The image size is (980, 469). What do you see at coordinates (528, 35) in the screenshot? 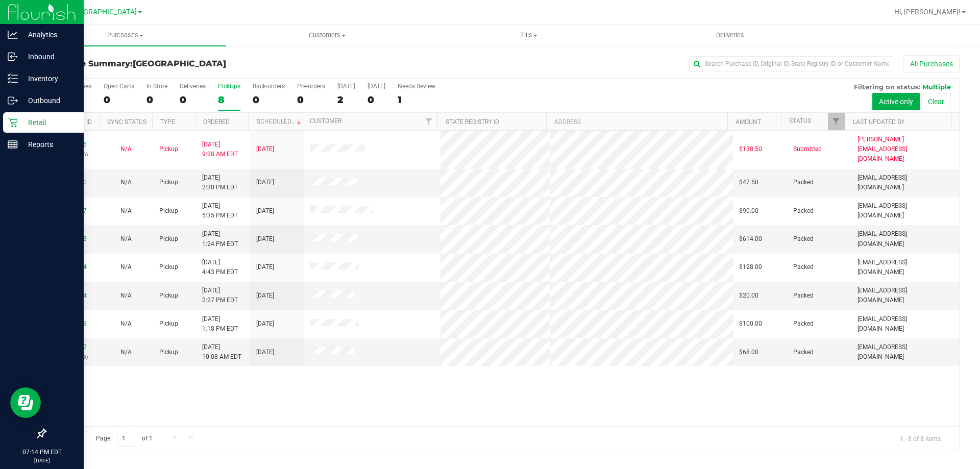
I see `span: Tills` at bounding box center [528, 35].